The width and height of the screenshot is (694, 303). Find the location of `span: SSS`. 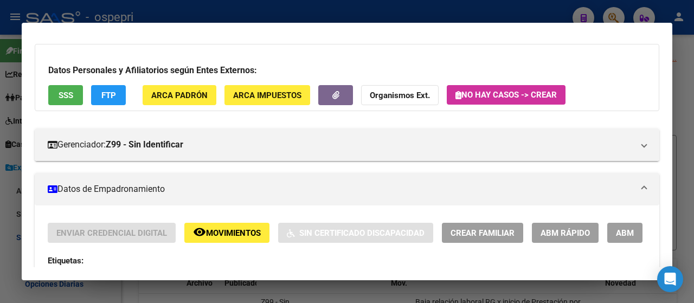

span: SSS is located at coordinates (66, 95).